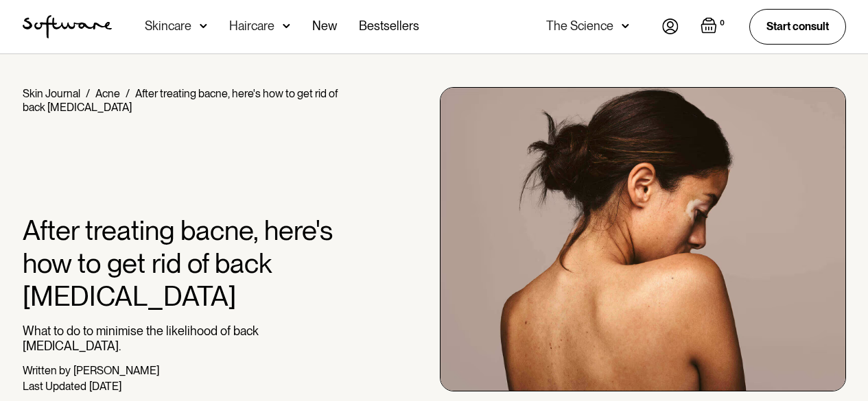 This screenshot has width=868, height=401. Describe the element at coordinates (54, 386) in the screenshot. I see `div: Last Updated` at that location.